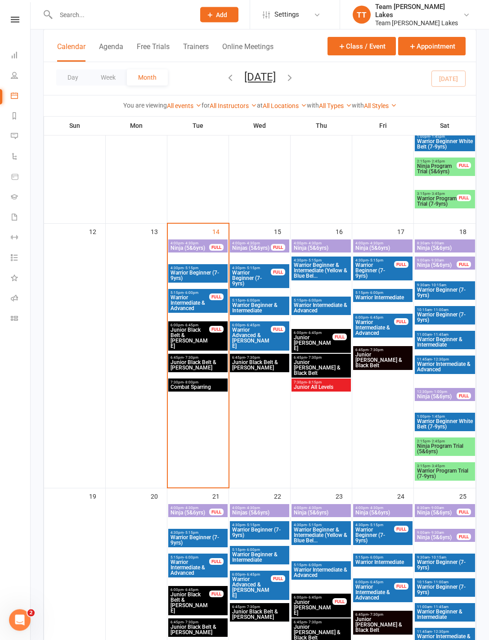 The height and width of the screenshot is (640, 489). Describe the element at coordinates (445, 465) in the screenshot. I see `span: 3:15pm` at that location.